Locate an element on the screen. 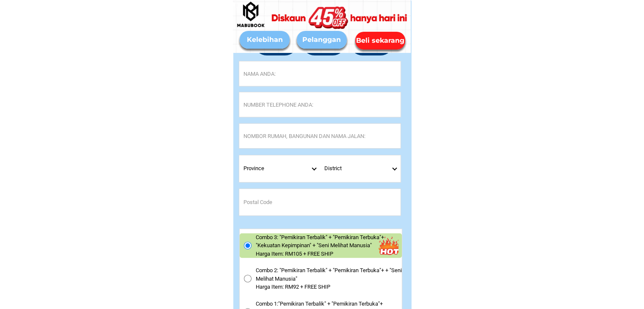 Image resolution: width=644 pixels, height=309 pixels. input: Input full_name is located at coordinates (320, 74).